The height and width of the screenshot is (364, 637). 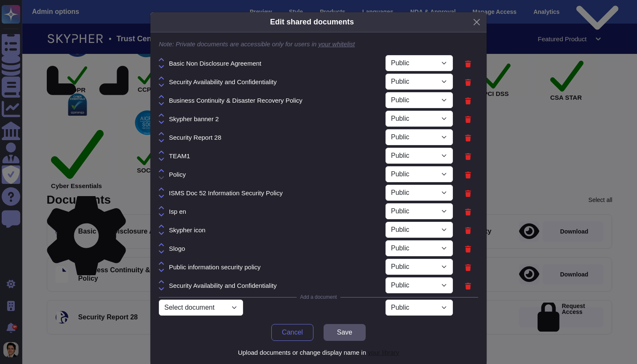 What do you see at coordinates (215, 267) in the screenshot?
I see `span: Public information security policy` at bounding box center [215, 267].